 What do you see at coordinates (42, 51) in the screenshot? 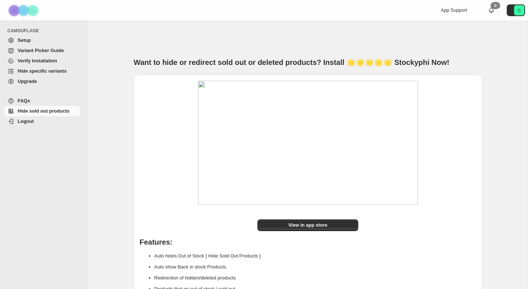
I see `a: Variant Picker Guide` at bounding box center [42, 51].